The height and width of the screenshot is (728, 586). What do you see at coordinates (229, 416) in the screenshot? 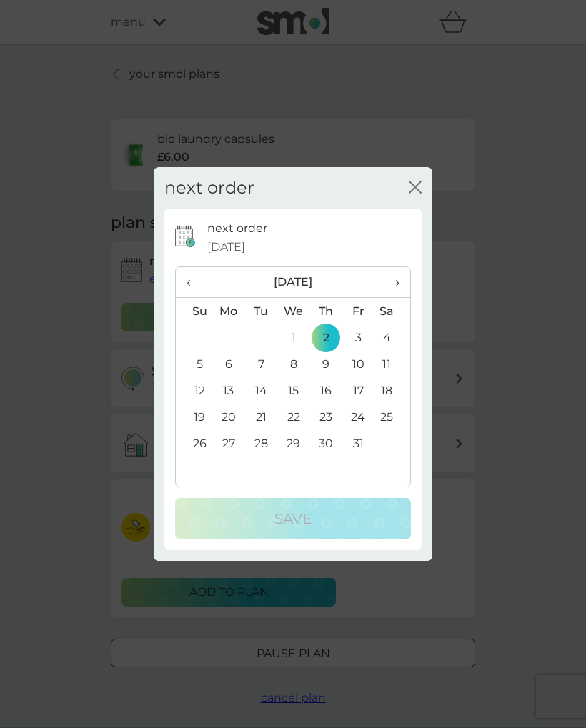
I see `td: 20` at bounding box center [229, 416].